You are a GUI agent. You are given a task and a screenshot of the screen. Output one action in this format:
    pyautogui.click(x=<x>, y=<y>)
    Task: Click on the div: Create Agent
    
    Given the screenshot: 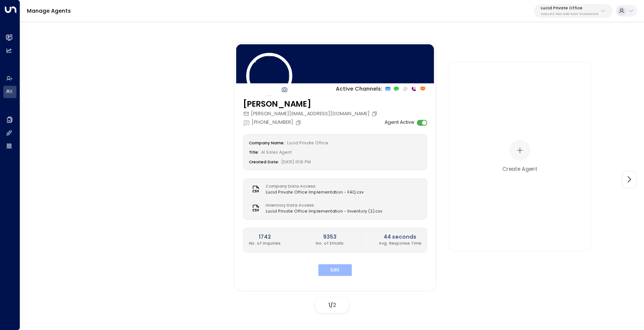 What is the action you would take?
    pyautogui.click(x=520, y=169)
    